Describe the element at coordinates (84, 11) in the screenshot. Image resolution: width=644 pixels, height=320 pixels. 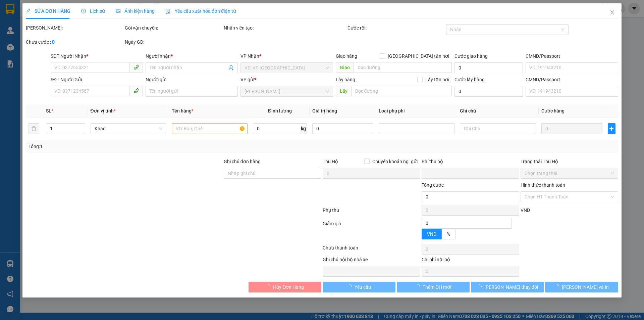
I see `span: clock-circle` at that location.